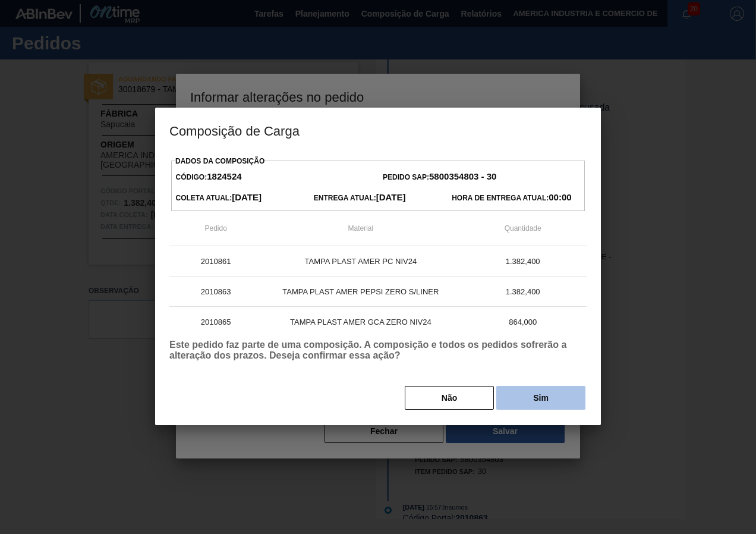 This screenshot has width=756, height=534. Describe the element at coordinates (522, 322) in the screenshot. I see `td: 864,000` at that location.